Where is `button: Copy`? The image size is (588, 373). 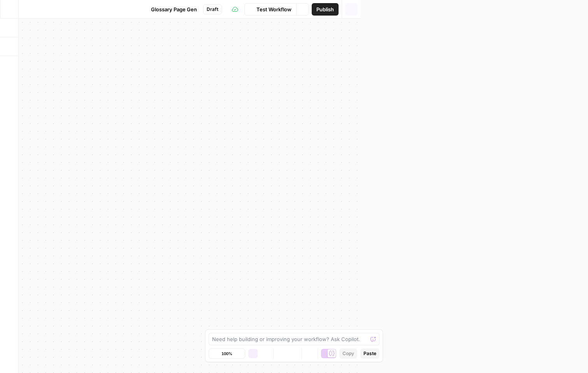
button: Copy is located at coordinates (348, 353).